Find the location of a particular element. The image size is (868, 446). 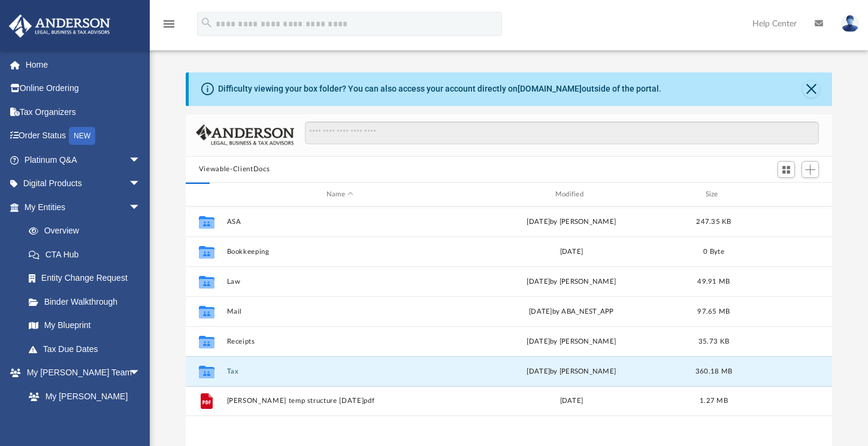

i: search is located at coordinates (207, 23).